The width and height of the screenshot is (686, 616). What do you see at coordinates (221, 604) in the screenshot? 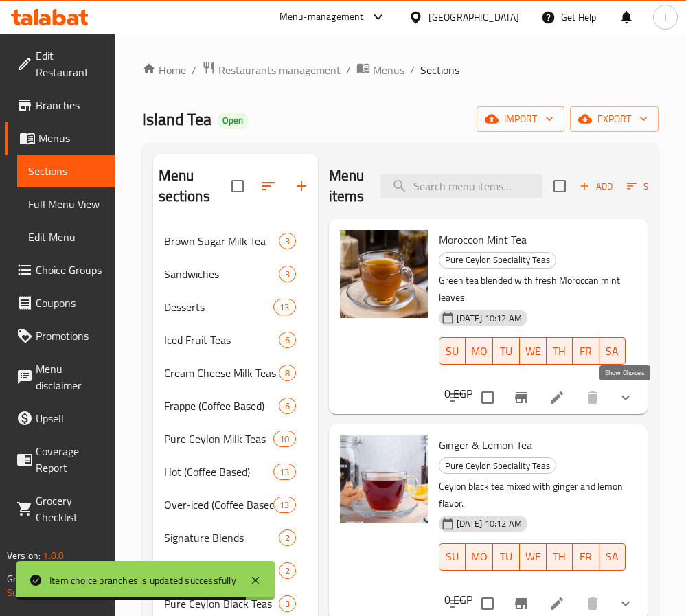
I see `div: Pure Ceylon Black Teas` at bounding box center [221, 604].